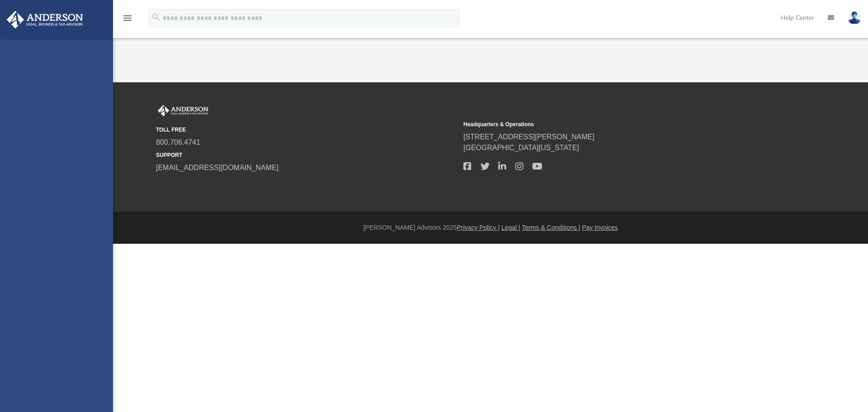 The image size is (868, 412). I want to click on small: Headquarters & Operations, so click(614, 124).